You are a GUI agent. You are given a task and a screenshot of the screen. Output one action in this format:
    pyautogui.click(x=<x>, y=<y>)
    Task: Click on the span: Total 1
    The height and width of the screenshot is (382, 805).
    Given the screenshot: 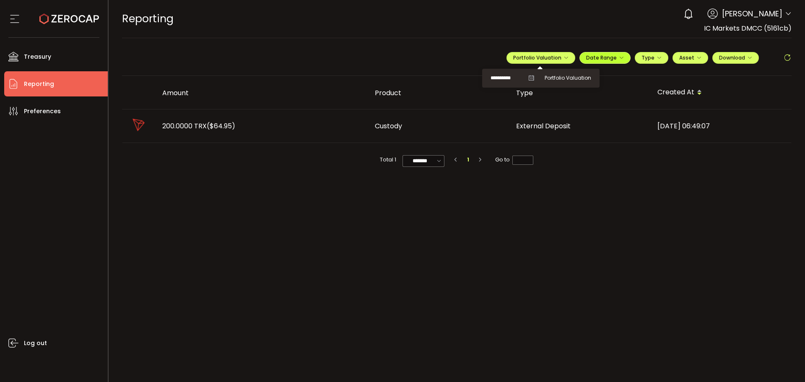 What is the action you would take?
    pyautogui.click(x=388, y=160)
    